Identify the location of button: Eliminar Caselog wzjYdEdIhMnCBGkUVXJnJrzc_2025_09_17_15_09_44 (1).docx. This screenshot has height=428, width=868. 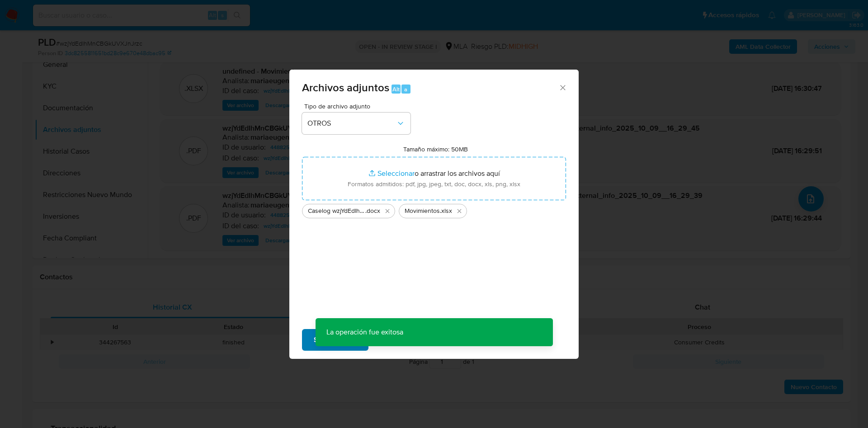
(388, 211).